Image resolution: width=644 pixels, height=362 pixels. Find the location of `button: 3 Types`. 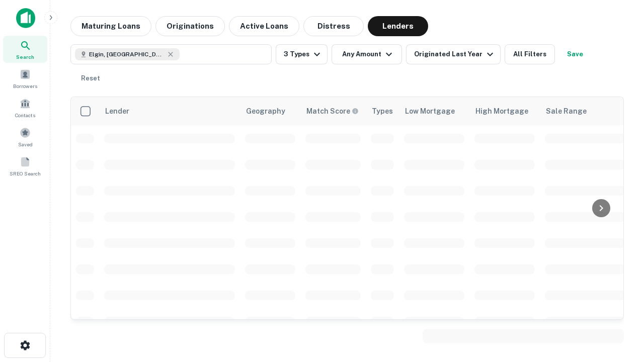

button: 3 Types is located at coordinates (301, 54).